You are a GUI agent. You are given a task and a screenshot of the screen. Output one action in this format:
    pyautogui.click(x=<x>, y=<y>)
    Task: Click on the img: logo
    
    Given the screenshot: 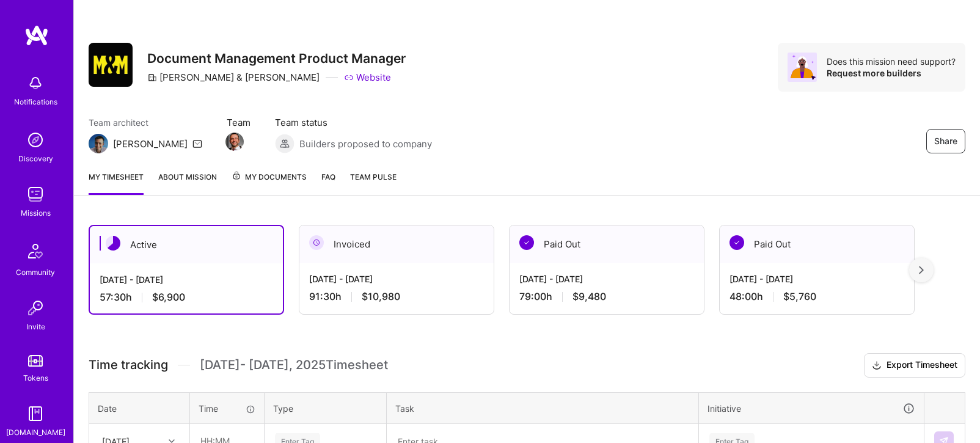 What is the action you would take?
    pyautogui.click(x=36, y=36)
    